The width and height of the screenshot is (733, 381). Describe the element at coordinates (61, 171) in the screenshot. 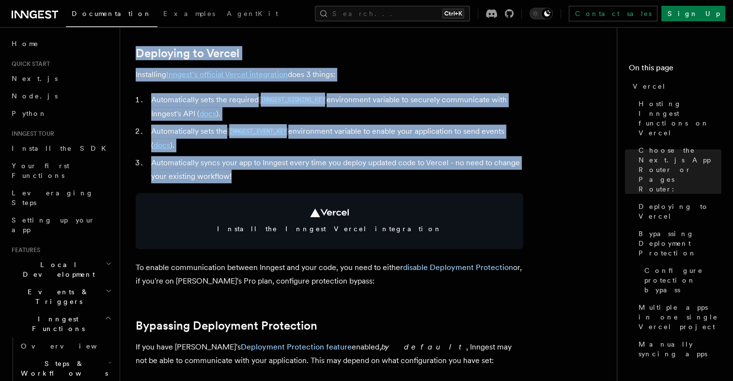

I see `a: Your first Functions` at that location.